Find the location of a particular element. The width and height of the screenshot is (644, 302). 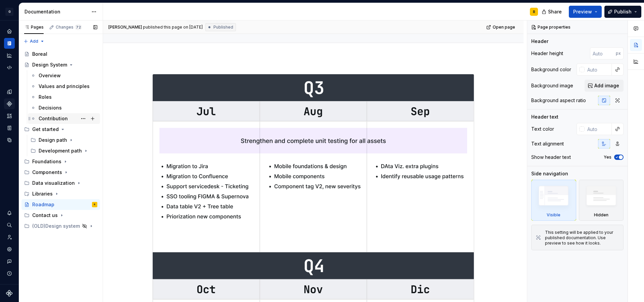

div: Changes is located at coordinates (69, 27).